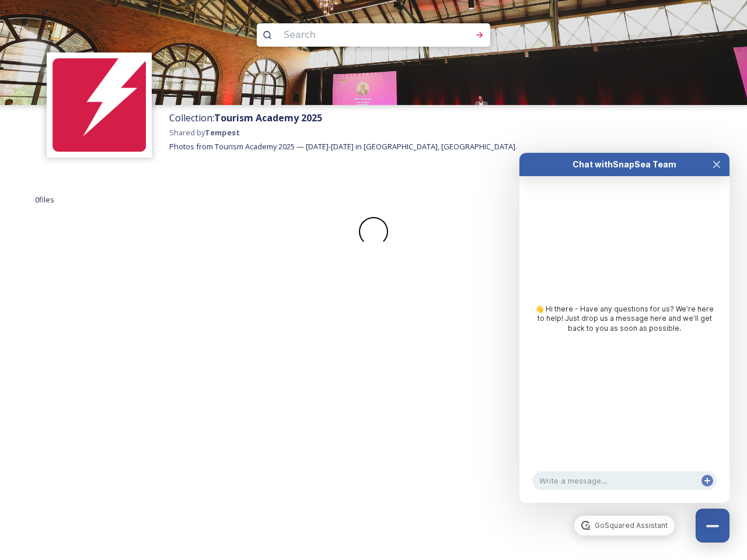  Describe the element at coordinates (624, 318) in the screenshot. I see `div: 👋 Hi there - Have any questions for us? We’re here to help! Just drop us a message here and we’ll...` at that location.